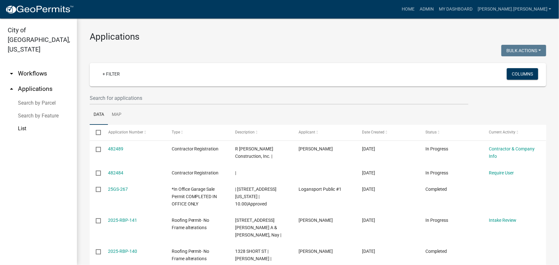 The height and width of the screenshot is (265, 559). Describe the element at coordinates (258, 228) in the screenshot. I see `span: 820 WEST ST | Skroko, Amalia A & Htetoo, Nay |` at that location.